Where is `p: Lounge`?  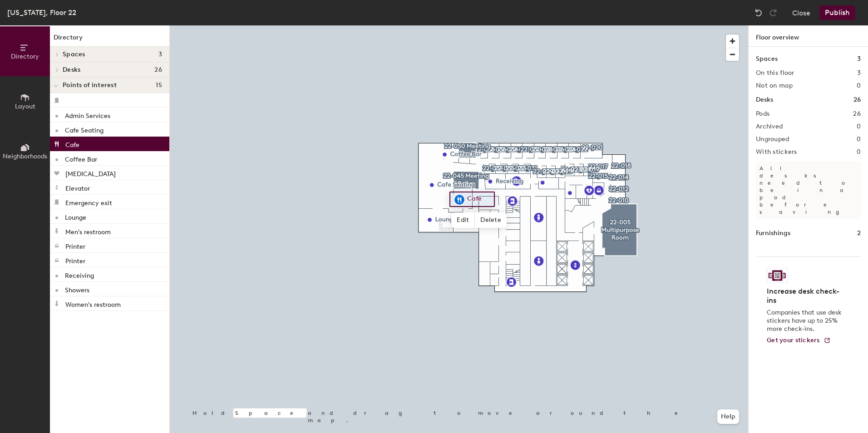 p: Lounge is located at coordinates (75, 216).